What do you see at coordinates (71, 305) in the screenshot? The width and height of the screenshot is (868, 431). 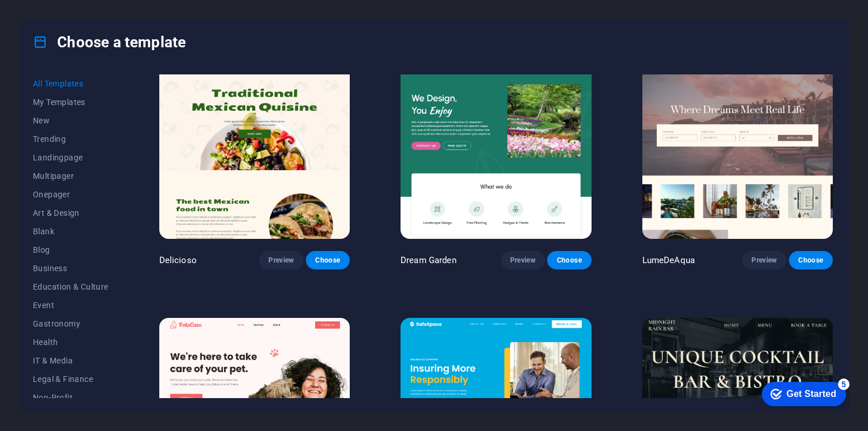 I see `span: Event` at bounding box center [71, 305].